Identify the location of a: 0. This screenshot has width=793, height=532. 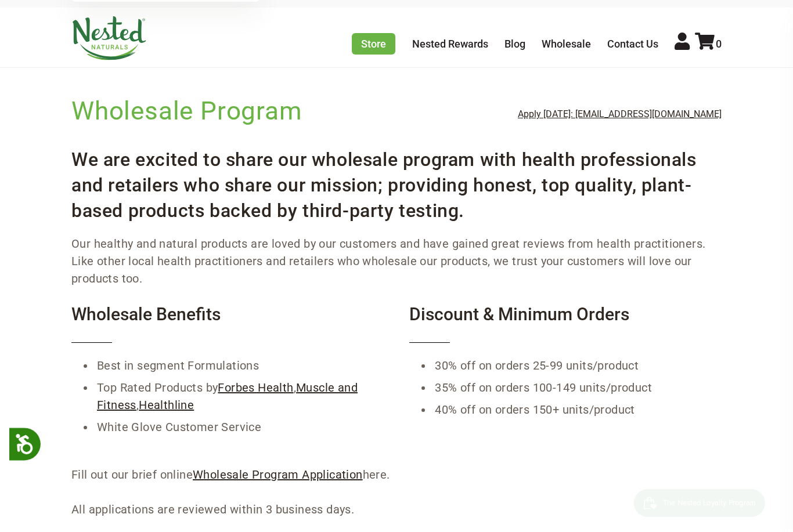
(708, 44).